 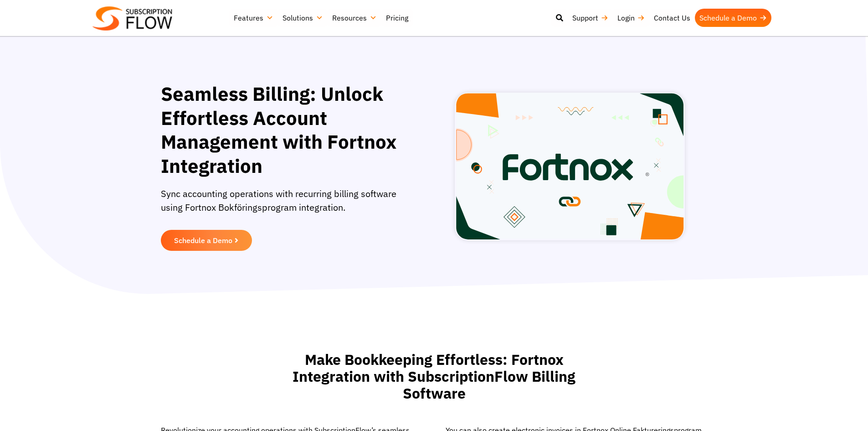 What do you see at coordinates (630, 18) in the screenshot?
I see `a: Login` at bounding box center [630, 18].